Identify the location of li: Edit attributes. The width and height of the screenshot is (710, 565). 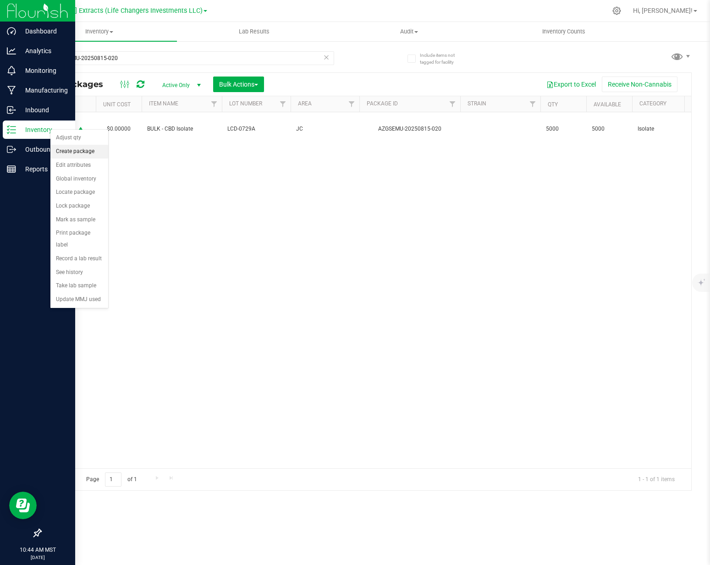
(79, 165).